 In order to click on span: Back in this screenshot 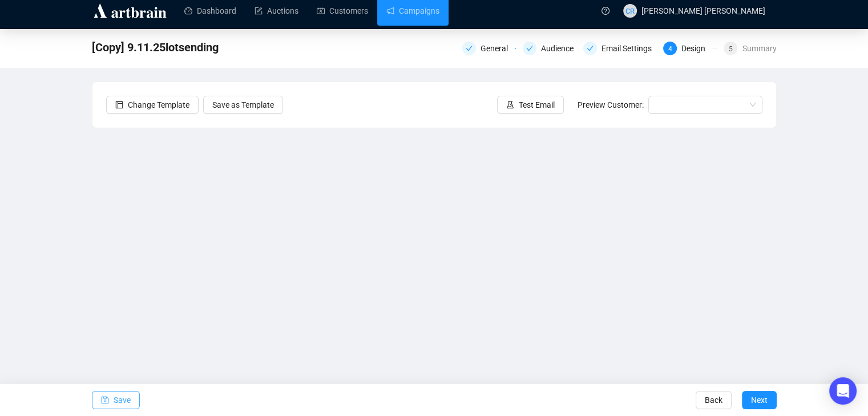, I will do `click(714, 401)`.